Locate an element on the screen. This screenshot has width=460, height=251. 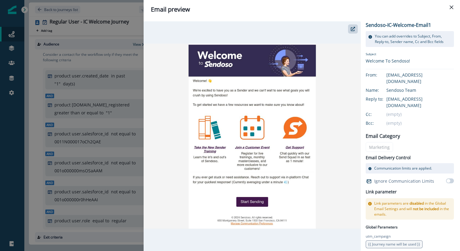
span: disabled is located at coordinates (417, 203).